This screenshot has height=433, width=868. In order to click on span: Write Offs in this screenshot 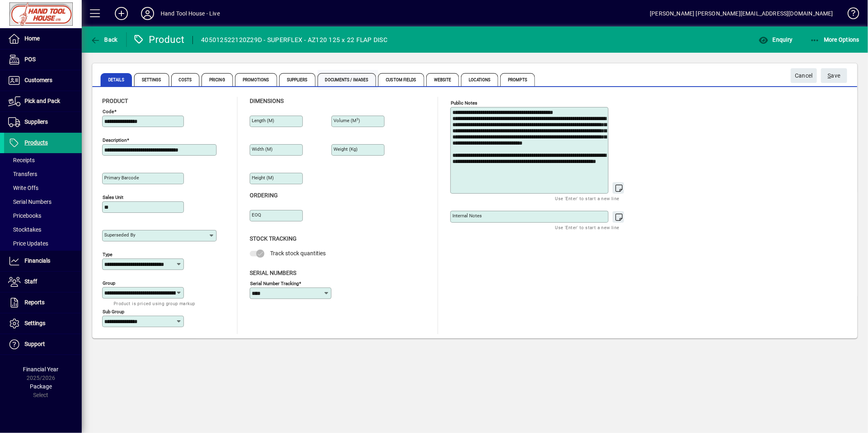, I will do `click(23, 188)`.